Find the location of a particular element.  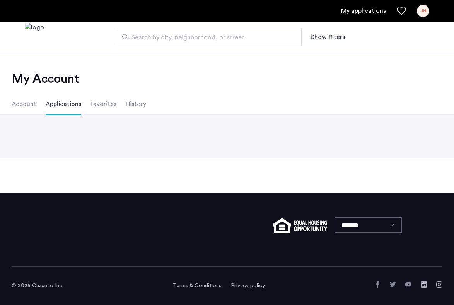

img: logo is located at coordinates (34, 37).